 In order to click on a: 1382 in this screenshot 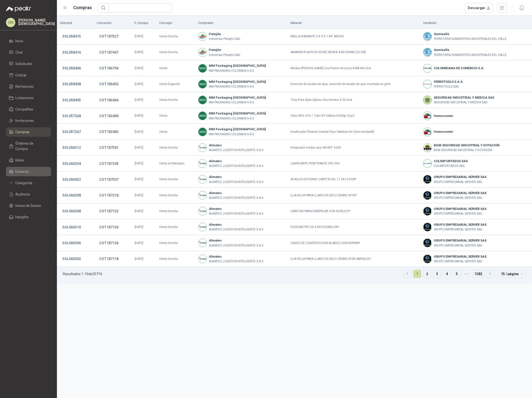, I will do `click(478, 274)`.